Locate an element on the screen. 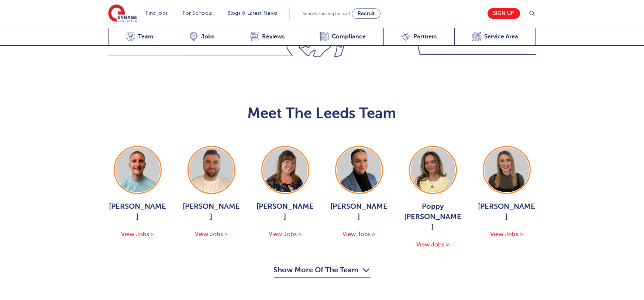 The image size is (644, 300). img: Layla McCosker is located at coordinates (507, 170).